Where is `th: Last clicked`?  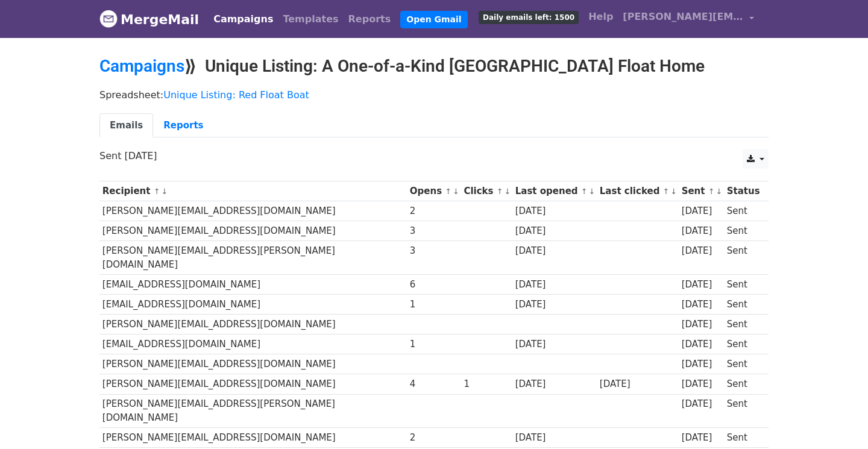 th: Last clicked is located at coordinates (638, 191).